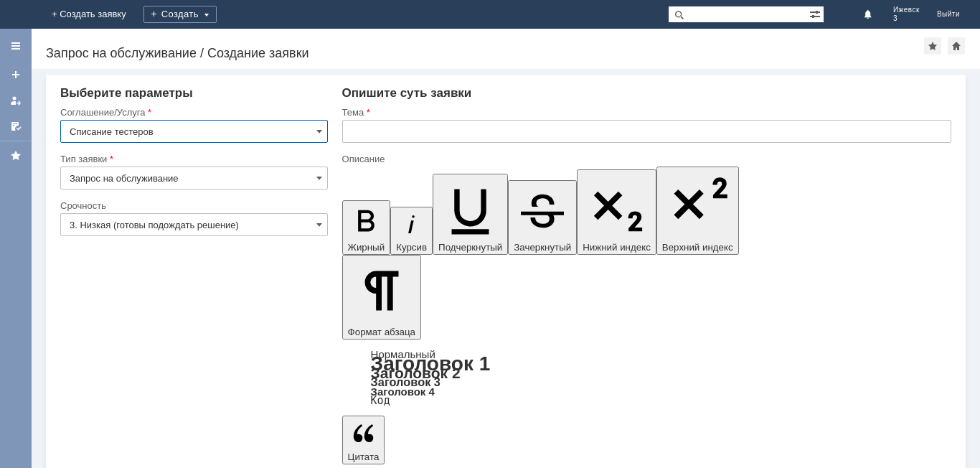 The width and height of the screenshot is (980, 468). Describe the element at coordinates (192, 158) in the screenshot. I see `div: Тип заявки` at that location.